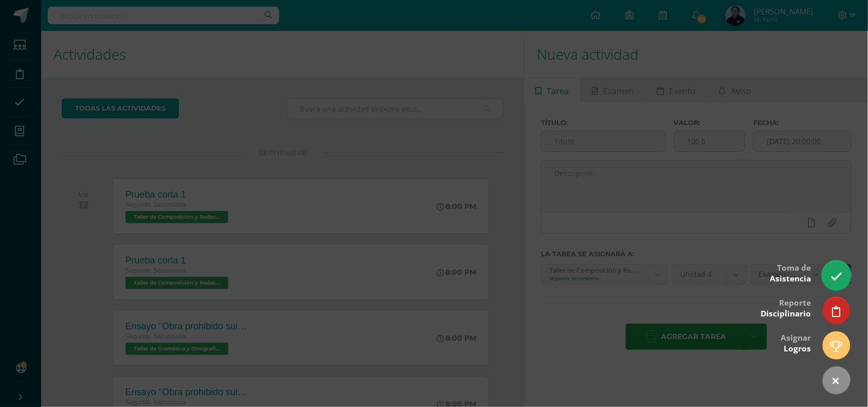 Image resolution: width=868 pixels, height=407 pixels. What do you see at coordinates (791, 272) in the screenshot?
I see `div: Toma de` at bounding box center [791, 272].